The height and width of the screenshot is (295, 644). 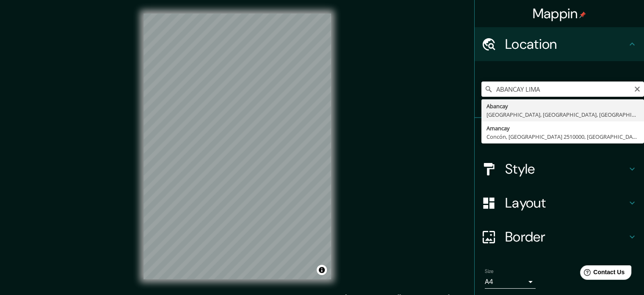 What do you see at coordinates (566, 44) in the screenshot?
I see `h4: Location` at bounding box center [566, 44].